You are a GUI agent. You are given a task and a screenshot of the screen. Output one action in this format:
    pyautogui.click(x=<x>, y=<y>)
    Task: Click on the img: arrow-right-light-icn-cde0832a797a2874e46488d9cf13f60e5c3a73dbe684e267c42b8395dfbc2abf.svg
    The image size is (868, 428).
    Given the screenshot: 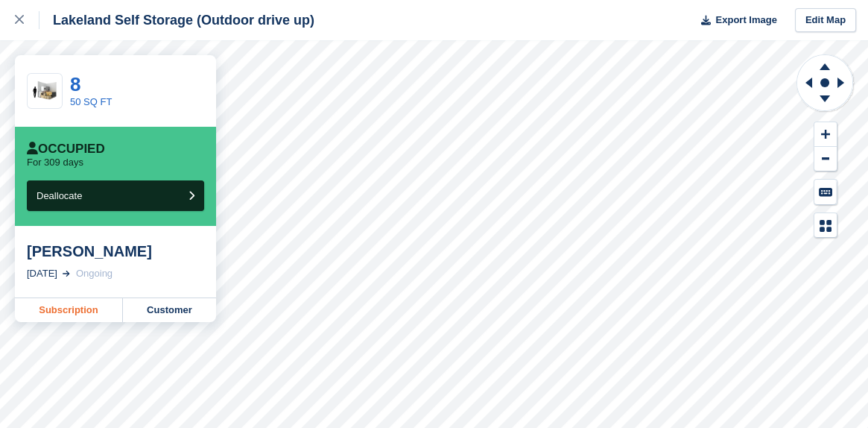 What is the action you would take?
    pyautogui.click(x=66, y=274)
    